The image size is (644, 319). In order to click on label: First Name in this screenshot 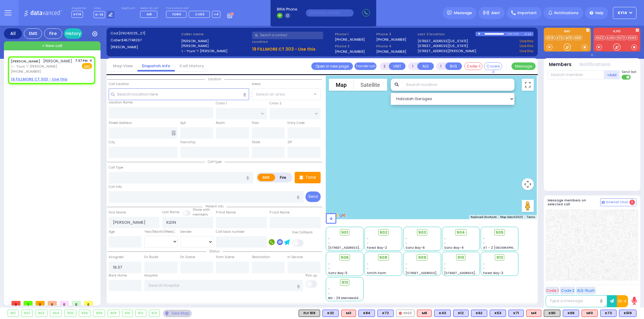, I will do `click(117, 213)`.